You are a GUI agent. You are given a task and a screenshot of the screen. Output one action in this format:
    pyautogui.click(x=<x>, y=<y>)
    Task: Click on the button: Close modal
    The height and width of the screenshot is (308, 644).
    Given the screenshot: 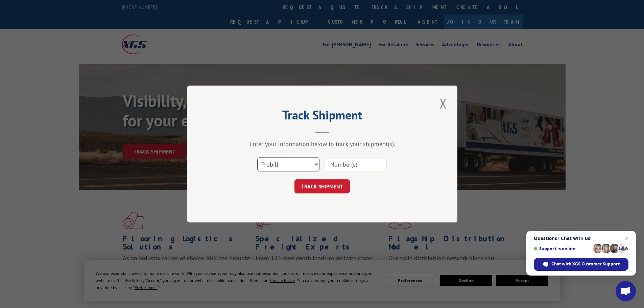 What is the action you would take?
    pyautogui.click(x=443, y=103)
    